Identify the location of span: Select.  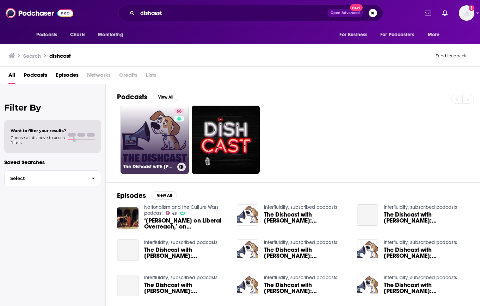
(45, 178).